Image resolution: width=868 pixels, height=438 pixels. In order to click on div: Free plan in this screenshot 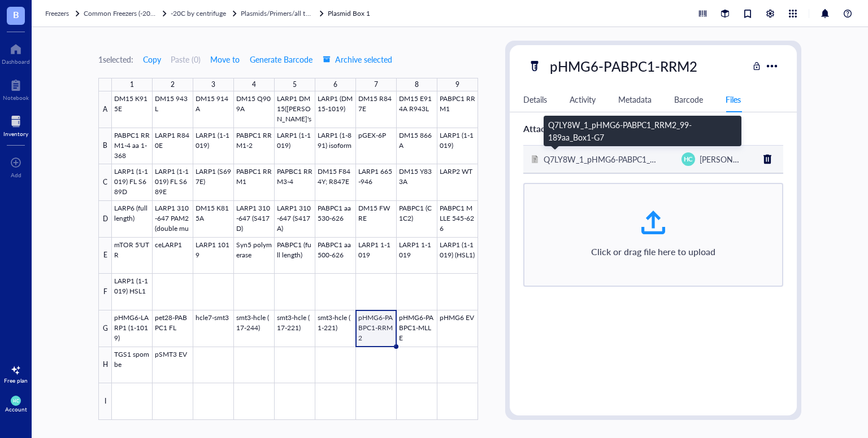, I will do `click(16, 381)`.